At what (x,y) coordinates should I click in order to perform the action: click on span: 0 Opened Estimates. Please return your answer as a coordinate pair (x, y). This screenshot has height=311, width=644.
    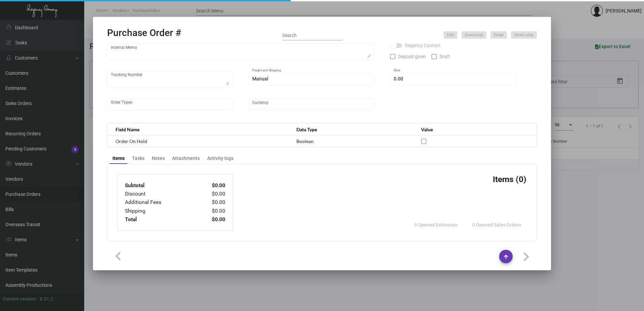
    Looking at the image, I should click on (436, 225).